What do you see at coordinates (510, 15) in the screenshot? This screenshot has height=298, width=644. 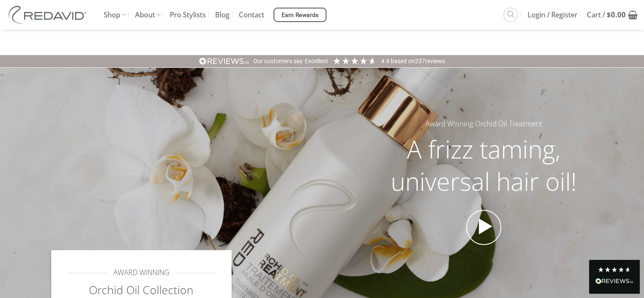 I see `a: Search` at bounding box center [510, 15].